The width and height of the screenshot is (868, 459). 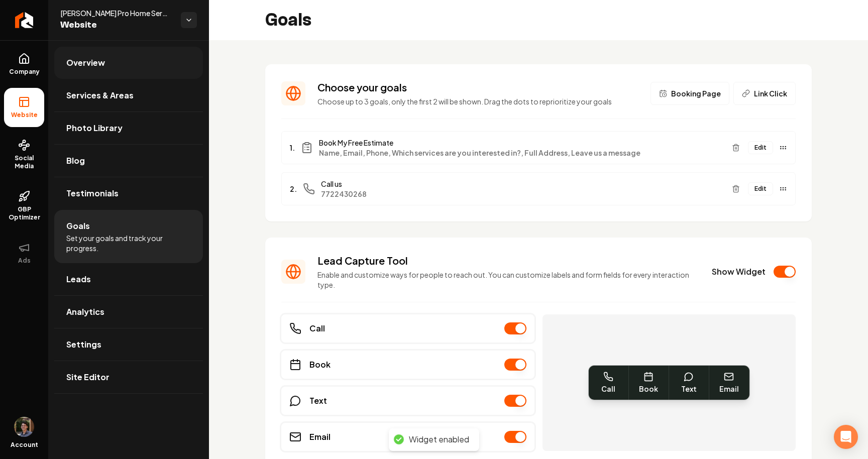 What do you see at coordinates (24, 162) in the screenshot?
I see `span: Social Media` at bounding box center [24, 162].